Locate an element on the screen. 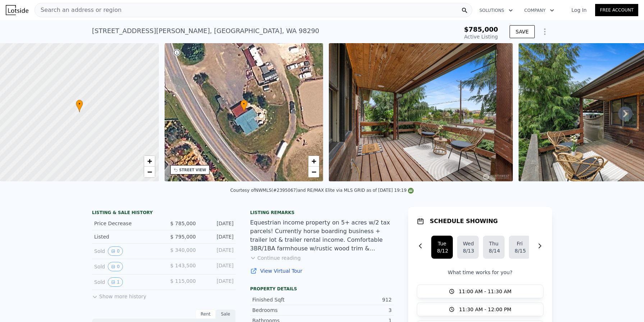 This screenshot has width=644, height=322. div: Listed is located at coordinates (126, 237).